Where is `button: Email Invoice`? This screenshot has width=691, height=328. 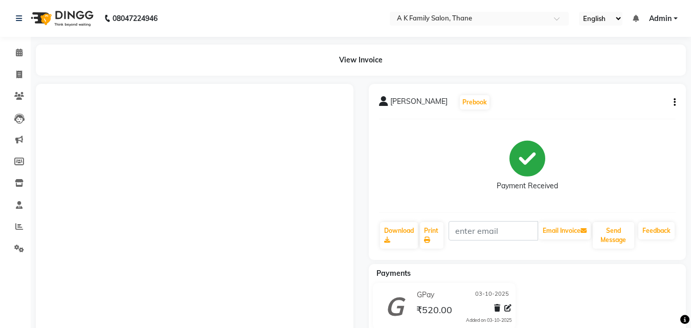 button: Email Invoice is located at coordinates (564, 231).